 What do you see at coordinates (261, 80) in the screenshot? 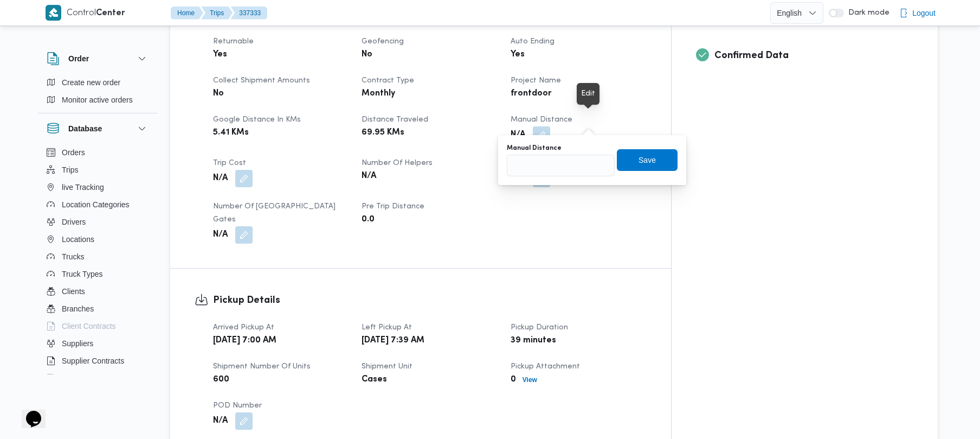
I see `span: Collect Shipment Amounts` at bounding box center [261, 80].